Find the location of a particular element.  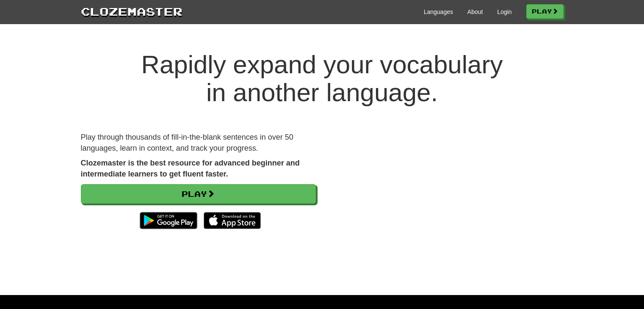

img: Download_on_the_App_Store_Badge_US-UK_135x40-25178aeef6eb6b83b96f5f2d004eda3bffbb37122de64afbaef7... is located at coordinates (232, 221).